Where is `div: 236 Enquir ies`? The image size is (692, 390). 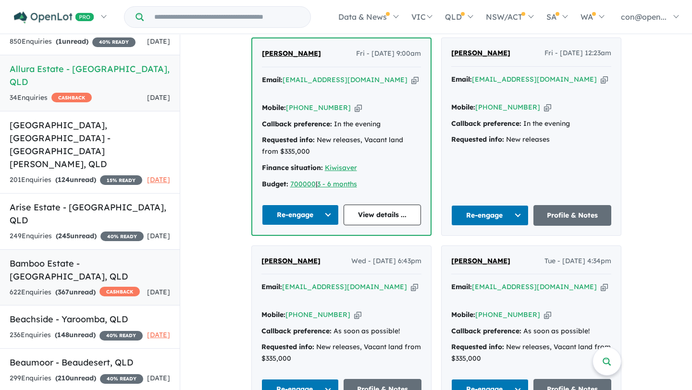
div: 236 Enquir ies is located at coordinates (76, 336).